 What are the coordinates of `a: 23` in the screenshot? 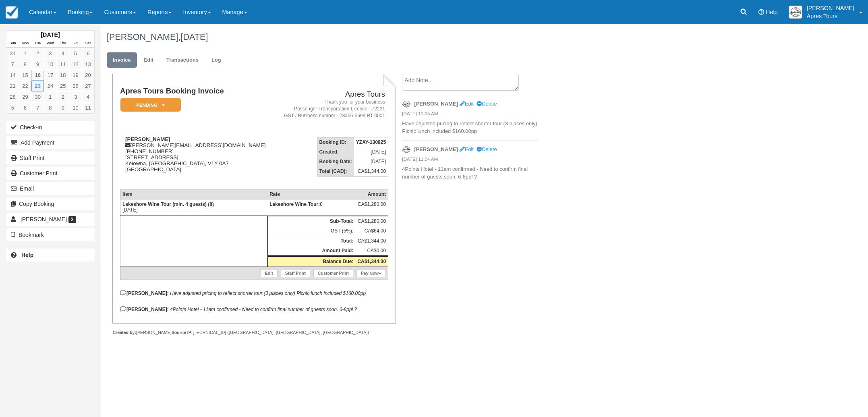 It's located at (38, 86).